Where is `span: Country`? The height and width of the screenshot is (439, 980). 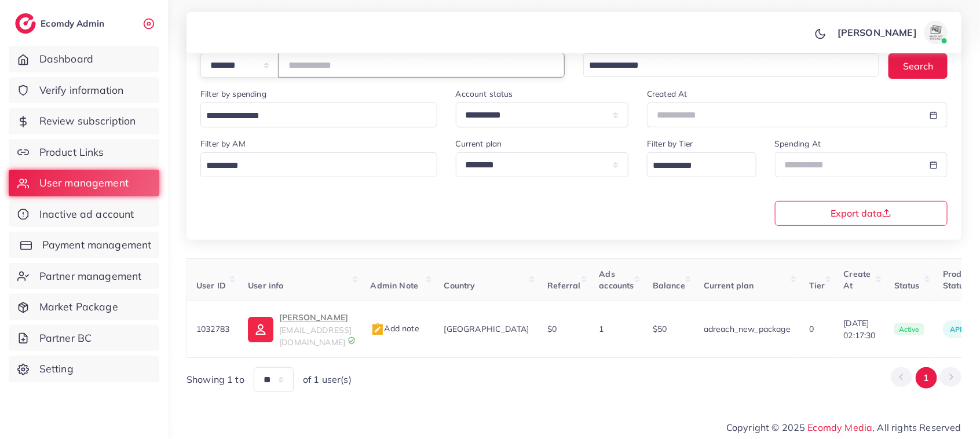 span: Country is located at coordinates (460, 285).